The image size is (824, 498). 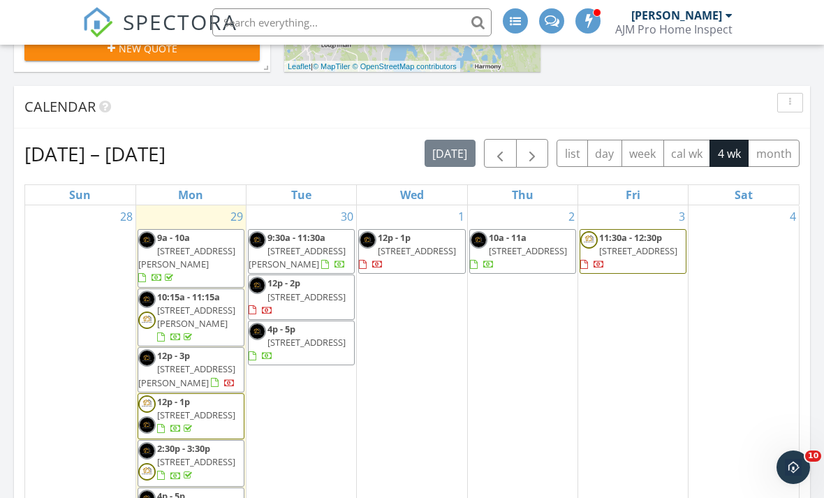 I want to click on span: 9:30a - 11:30a, so click(x=296, y=238).